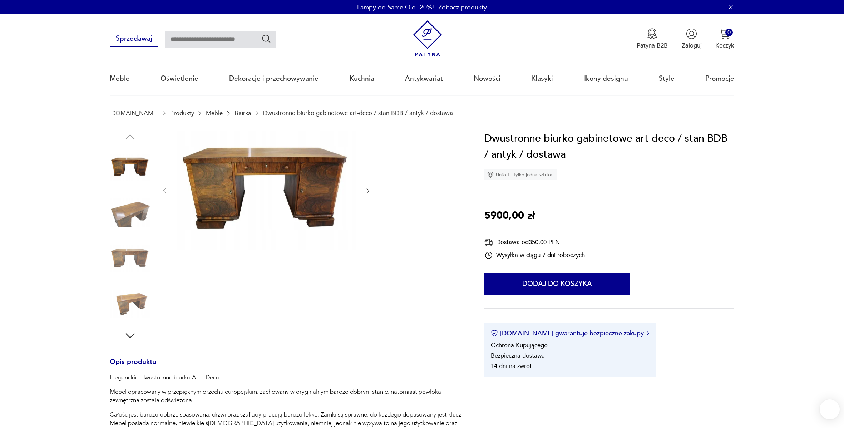  I want to click on p: Lampy od Same Old -20%!, so click(395, 7).